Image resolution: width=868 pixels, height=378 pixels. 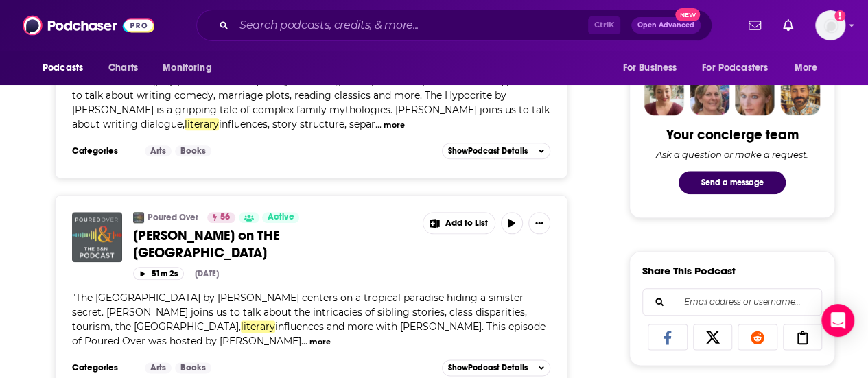 I want to click on div: Search followers, so click(x=732, y=302).